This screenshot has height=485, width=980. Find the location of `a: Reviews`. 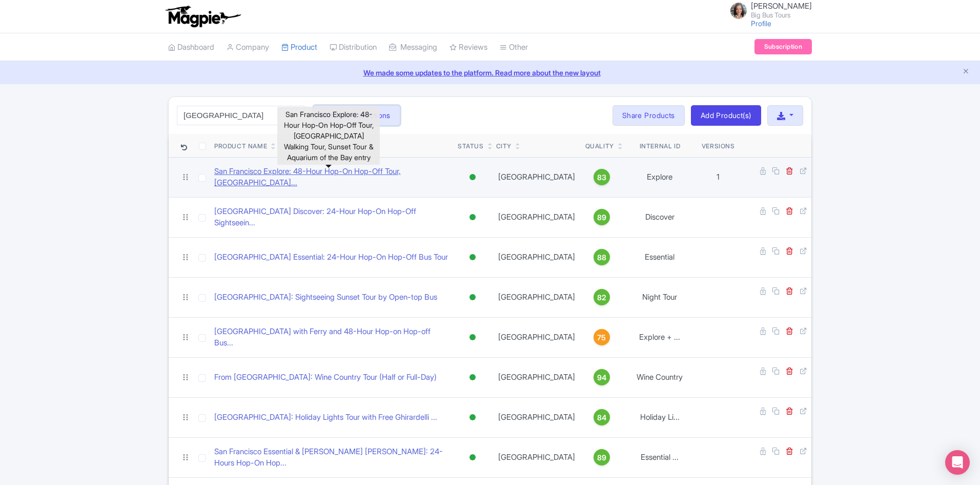

a: Reviews is located at coordinates (468, 47).